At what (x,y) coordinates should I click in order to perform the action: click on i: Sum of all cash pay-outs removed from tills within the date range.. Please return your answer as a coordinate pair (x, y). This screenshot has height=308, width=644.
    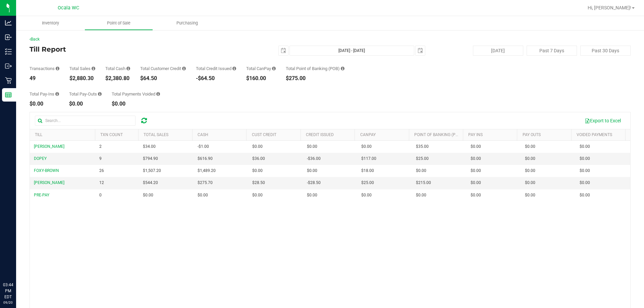
    Looking at the image, I should click on (100, 94).